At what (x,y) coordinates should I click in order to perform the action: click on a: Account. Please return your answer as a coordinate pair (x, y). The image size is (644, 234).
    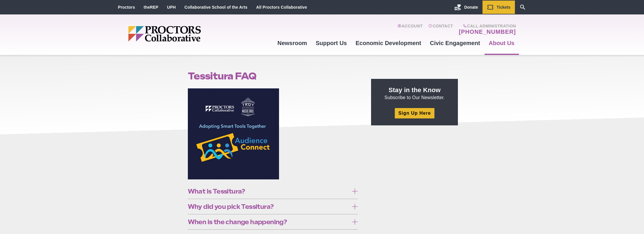
    Looking at the image, I should click on (410, 29).